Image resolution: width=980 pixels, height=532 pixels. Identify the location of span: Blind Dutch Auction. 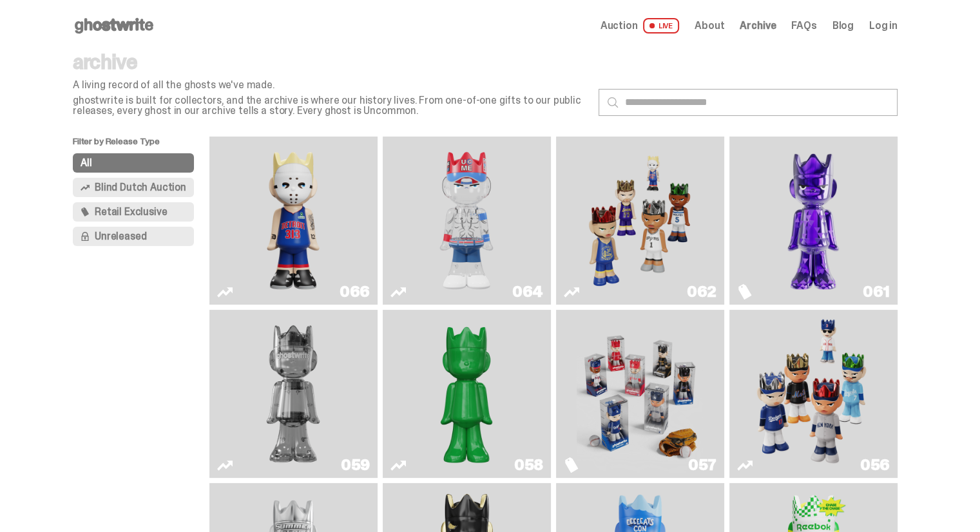
(140, 187).